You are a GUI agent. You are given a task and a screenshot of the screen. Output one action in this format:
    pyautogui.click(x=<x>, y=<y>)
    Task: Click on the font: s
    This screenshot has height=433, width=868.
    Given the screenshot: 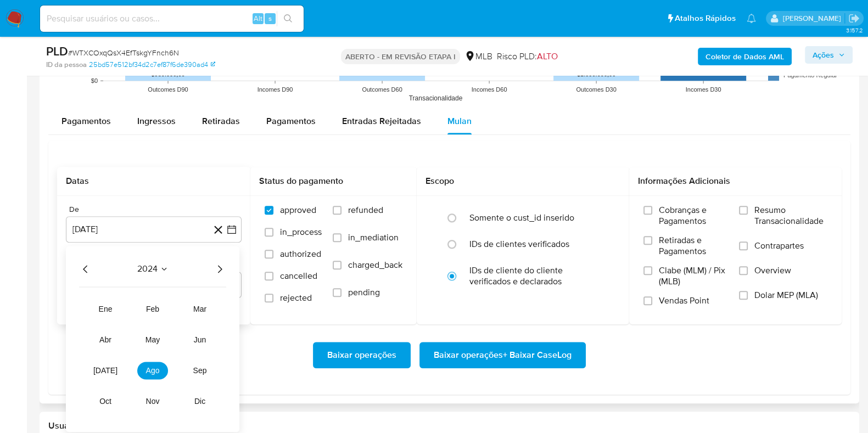 What is the action you would take?
    pyautogui.click(x=270, y=18)
    